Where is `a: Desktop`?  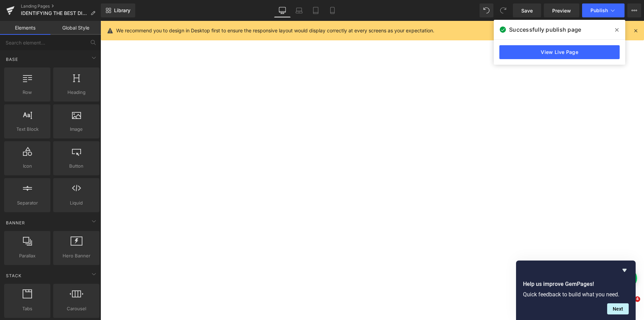
a: Desktop is located at coordinates (282, 11).